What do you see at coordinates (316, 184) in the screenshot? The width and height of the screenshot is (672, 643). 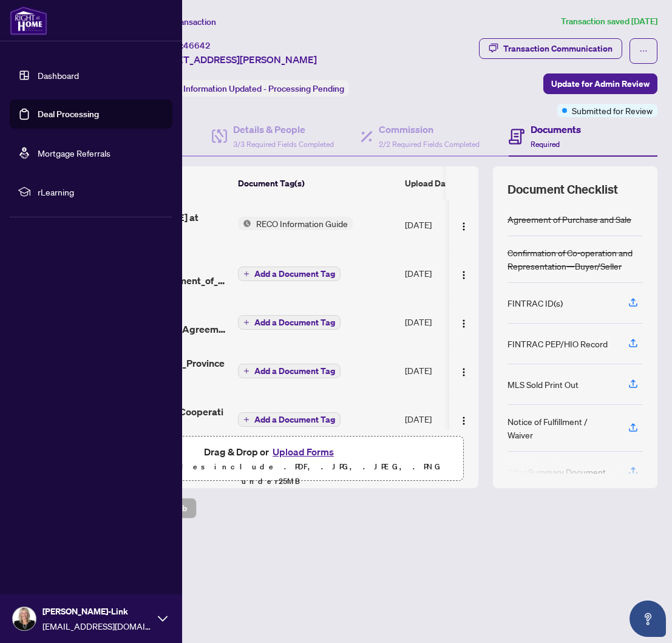 I see `th: Document Tag(s)` at bounding box center [316, 184].